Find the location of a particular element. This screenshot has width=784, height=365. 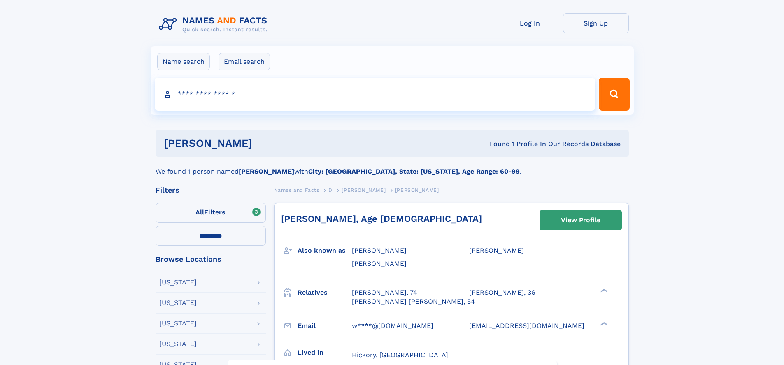

input: search input is located at coordinates (375, 94).